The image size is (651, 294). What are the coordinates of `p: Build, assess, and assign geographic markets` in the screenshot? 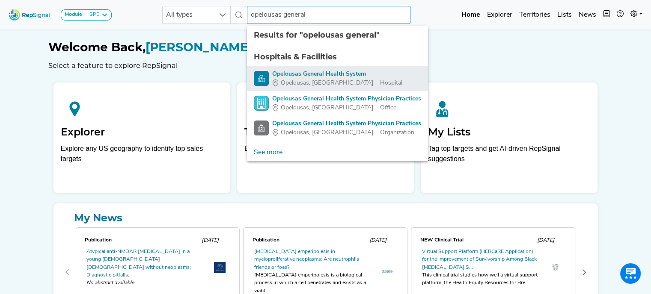 It's located at (325, 156).